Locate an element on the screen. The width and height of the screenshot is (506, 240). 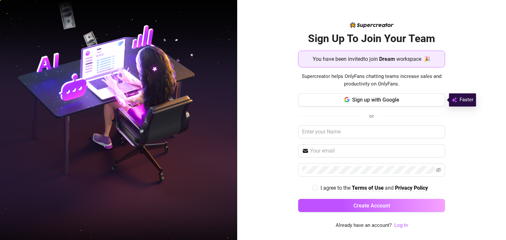
a: Privacy Policy is located at coordinates (411, 188).